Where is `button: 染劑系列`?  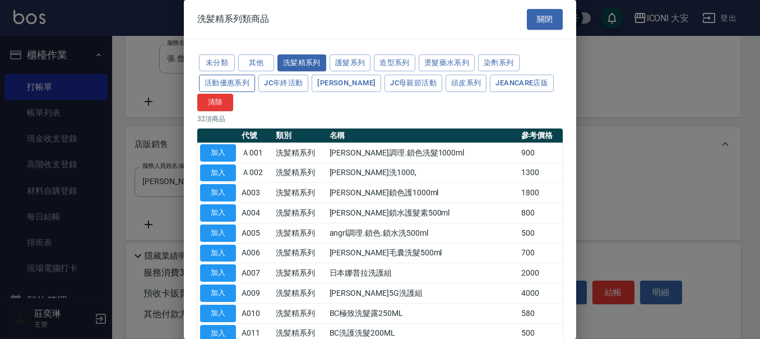 button: 染劑系列 is located at coordinates (499, 63).